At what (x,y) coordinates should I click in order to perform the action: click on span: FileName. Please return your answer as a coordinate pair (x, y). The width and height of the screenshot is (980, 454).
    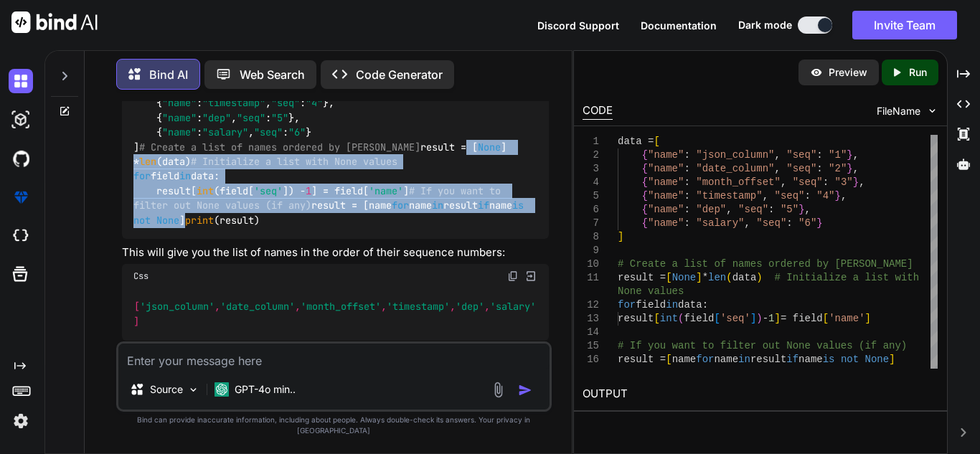
    Looking at the image, I should click on (898, 111).